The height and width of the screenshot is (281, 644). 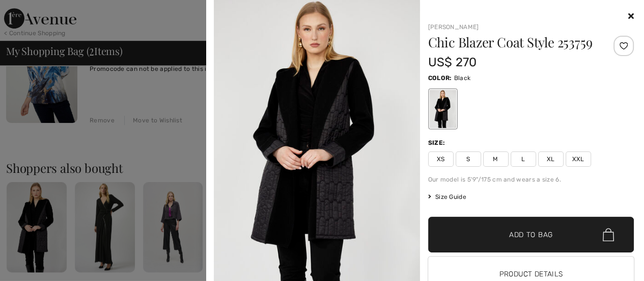 I want to click on span: XS, so click(x=441, y=159).